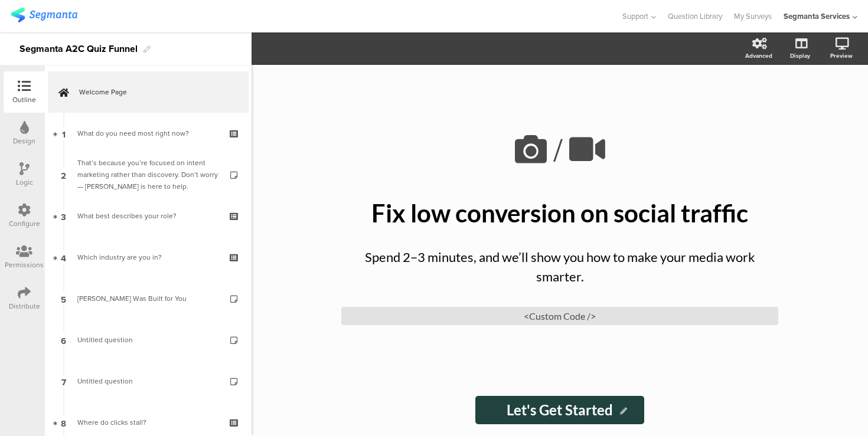 This screenshot has width=868, height=436. Describe the element at coordinates (147, 257) in the screenshot. I see `div: Which industry are you in?` at that location.